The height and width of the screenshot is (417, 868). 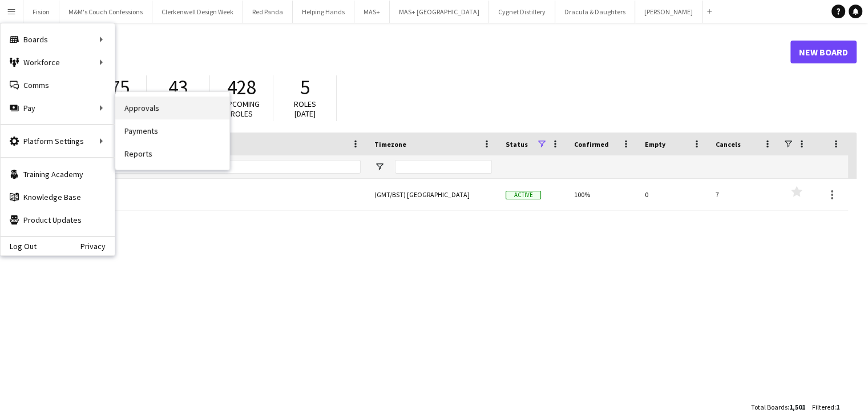 What do you see at coordinates (769, 406) in the screenshot?
I see `span: Total Boards` at bounding box center [769, 406].